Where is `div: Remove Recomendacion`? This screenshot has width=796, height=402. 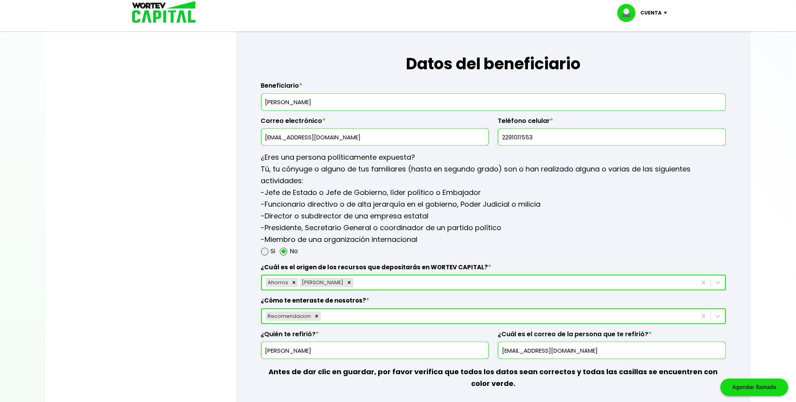
div: Remove Recomendacion is located at coordinates (317, 317).